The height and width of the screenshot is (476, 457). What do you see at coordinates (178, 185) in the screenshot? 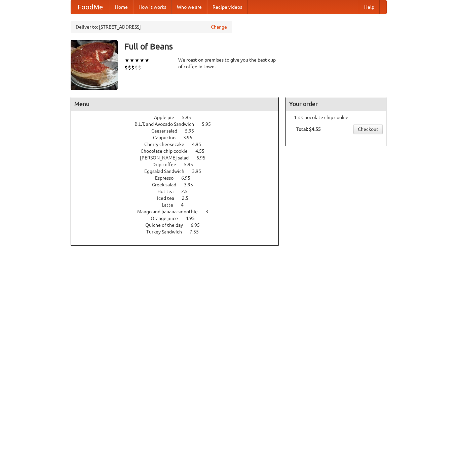
I see `a: Greek salad 3.95` at bounding box center [178, 185].